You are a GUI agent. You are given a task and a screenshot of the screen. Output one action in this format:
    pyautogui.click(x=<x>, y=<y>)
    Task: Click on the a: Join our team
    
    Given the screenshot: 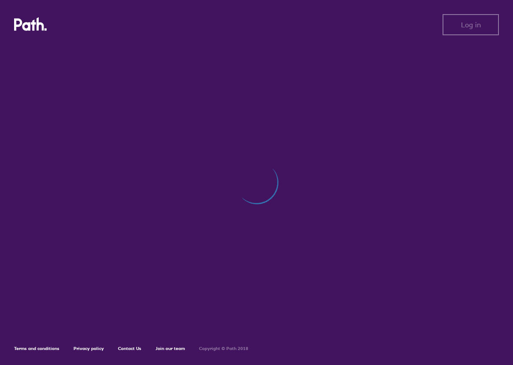 What is the action you would take?
    pyautogui.click(x=170, y=348)
    